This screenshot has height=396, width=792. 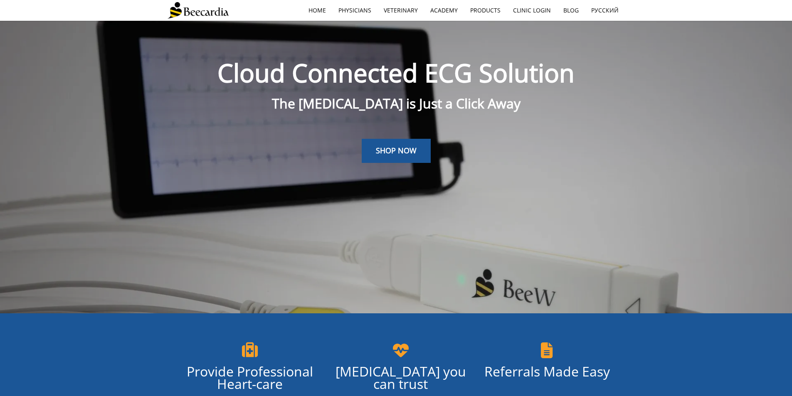 What do you see at coordinates (317, 10) in the screenshot?
I see `a: home` at bounding box center [317, 10].